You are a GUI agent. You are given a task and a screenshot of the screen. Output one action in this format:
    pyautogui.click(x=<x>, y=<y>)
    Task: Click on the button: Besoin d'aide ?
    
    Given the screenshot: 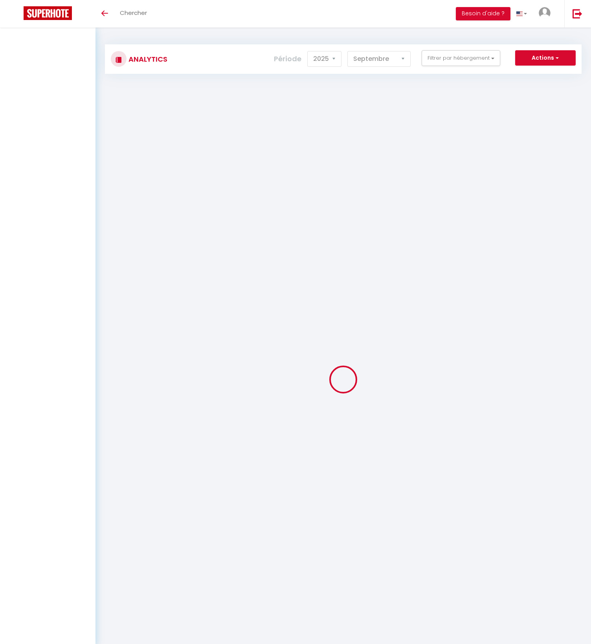 What is the action you would take?
    pyautogui.click(x=483, y=14)
    